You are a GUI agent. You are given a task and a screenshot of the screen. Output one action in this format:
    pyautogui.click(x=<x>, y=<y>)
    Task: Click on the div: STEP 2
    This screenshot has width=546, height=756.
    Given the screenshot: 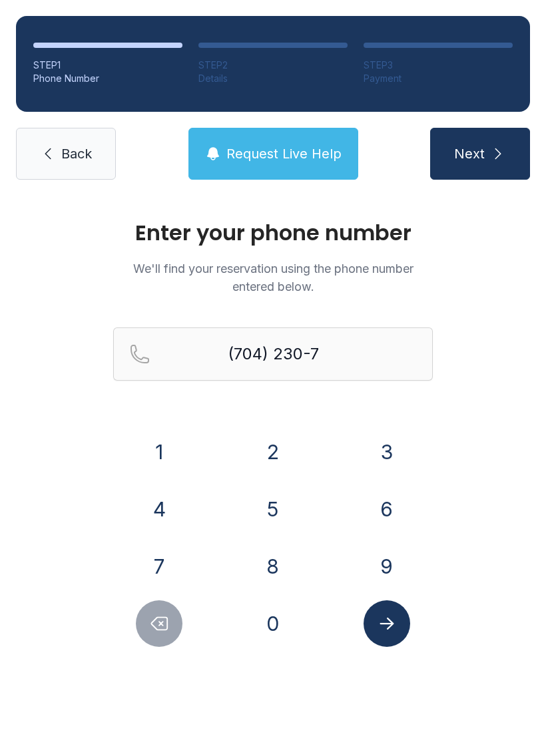 What is the action you would take?
    pyautogui.click(x=273, y=65)
    